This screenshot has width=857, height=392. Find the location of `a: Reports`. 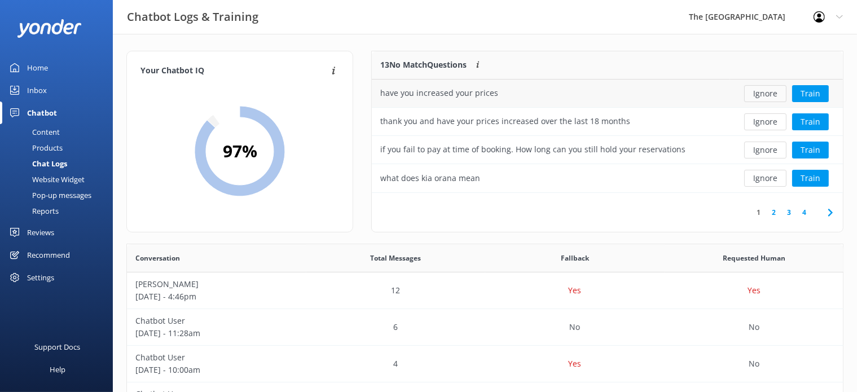

a: Reports is located at coordinates (60, 211).